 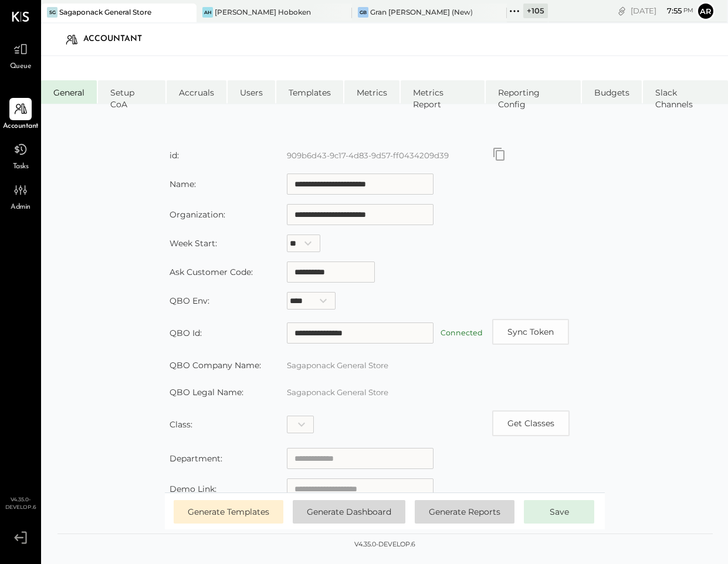 What do you see at coordinates (69, 92) in the screenshot?
I see `li: General` at bounding box center [69, 92].